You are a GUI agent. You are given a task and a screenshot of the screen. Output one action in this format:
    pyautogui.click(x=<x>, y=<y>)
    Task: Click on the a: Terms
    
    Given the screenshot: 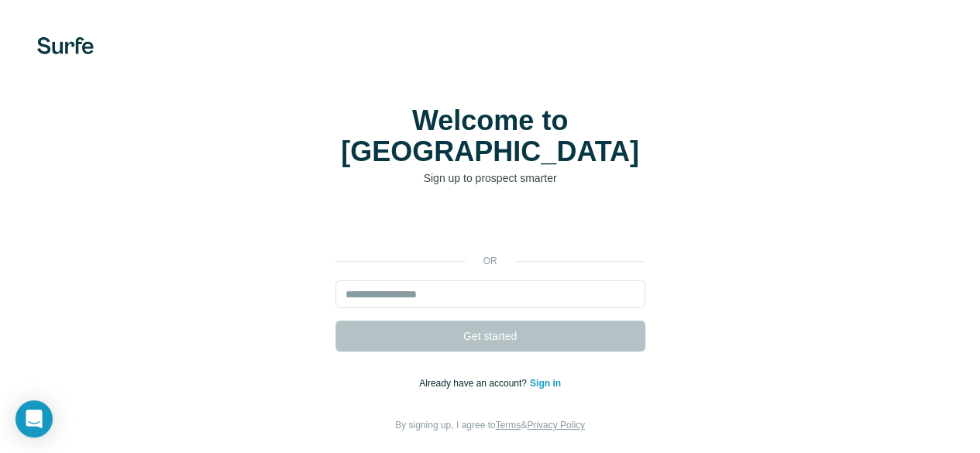 What is the action you would take?
    pyautogui.click(x=508, y=425)
    